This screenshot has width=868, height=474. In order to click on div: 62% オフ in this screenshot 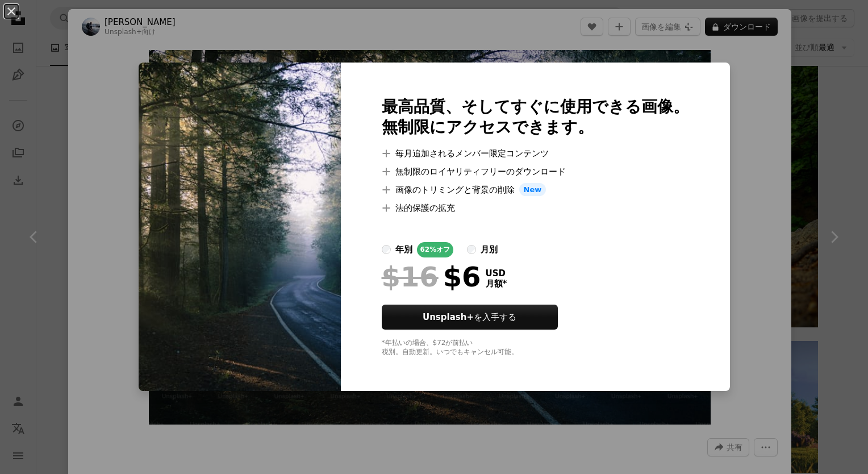, I will do `click(435, 250)`.